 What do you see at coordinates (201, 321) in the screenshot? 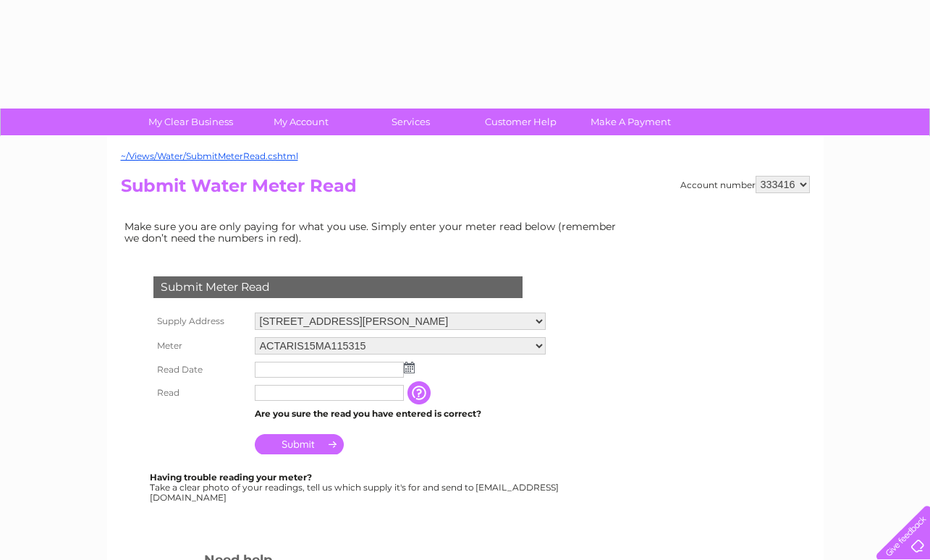
I see `th: Supply Address` at bounding box center [201, 321].